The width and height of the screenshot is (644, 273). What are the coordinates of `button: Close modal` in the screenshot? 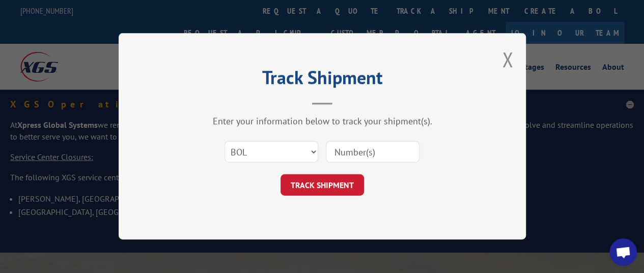 It's located at (507, 59).